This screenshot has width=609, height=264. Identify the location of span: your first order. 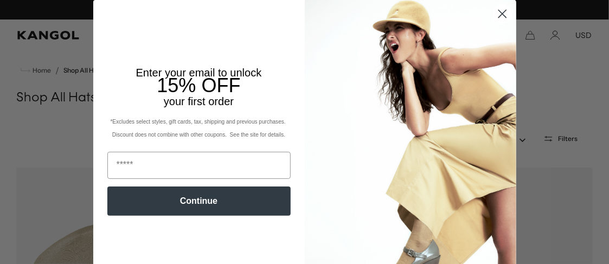
(198, 101).